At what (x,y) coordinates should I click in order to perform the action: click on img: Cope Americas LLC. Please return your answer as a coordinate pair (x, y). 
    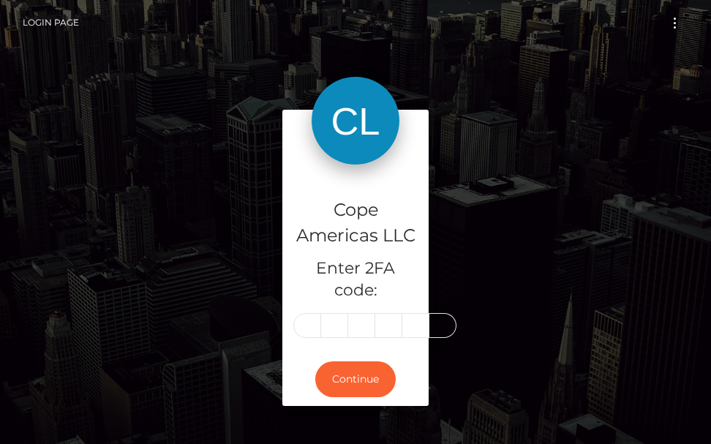
    Looking at the image, I should click on (356, 121).